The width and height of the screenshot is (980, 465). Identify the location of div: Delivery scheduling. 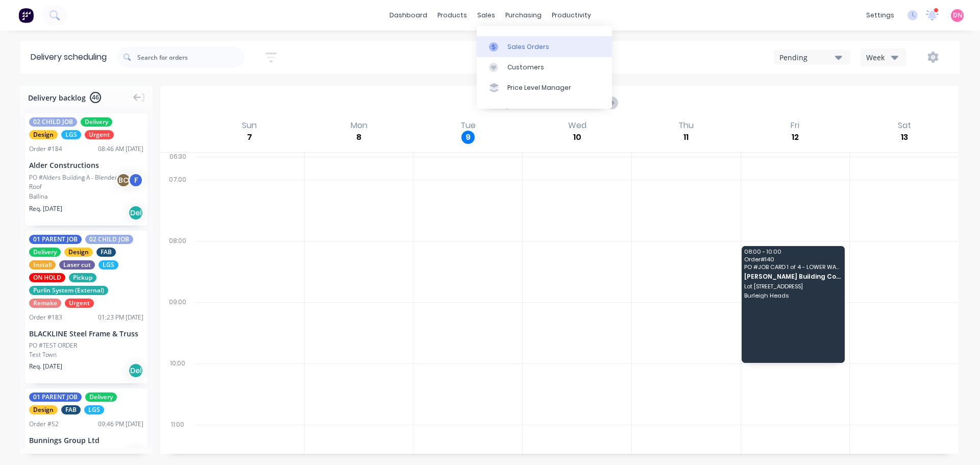
(69, 57).